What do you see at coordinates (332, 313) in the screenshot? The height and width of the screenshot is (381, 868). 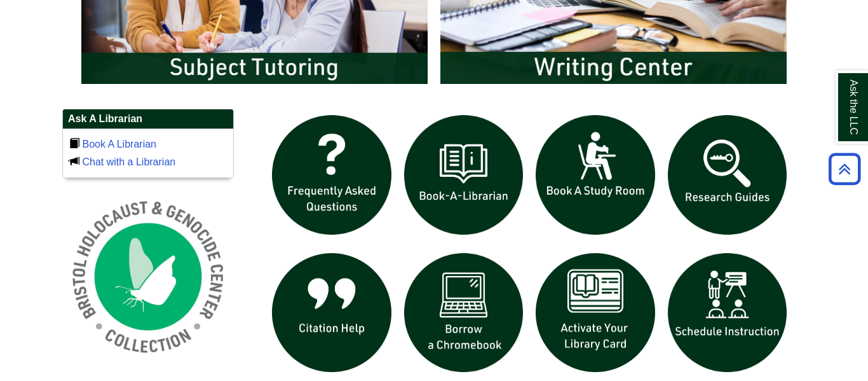 I see `img: citation help icon links to citation help guide page` at bounding box center [332, 313].